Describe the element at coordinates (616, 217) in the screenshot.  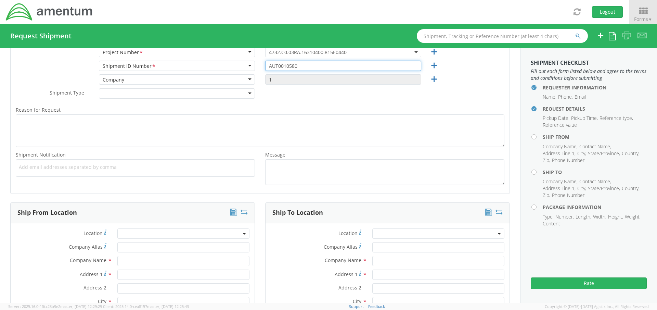
I see `li: Height` at that location.